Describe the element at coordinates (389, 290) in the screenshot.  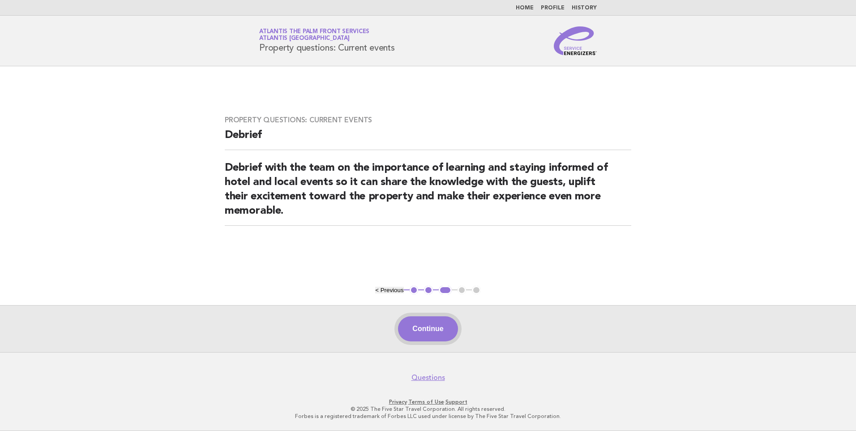
I see `button: < Previous` at that location.